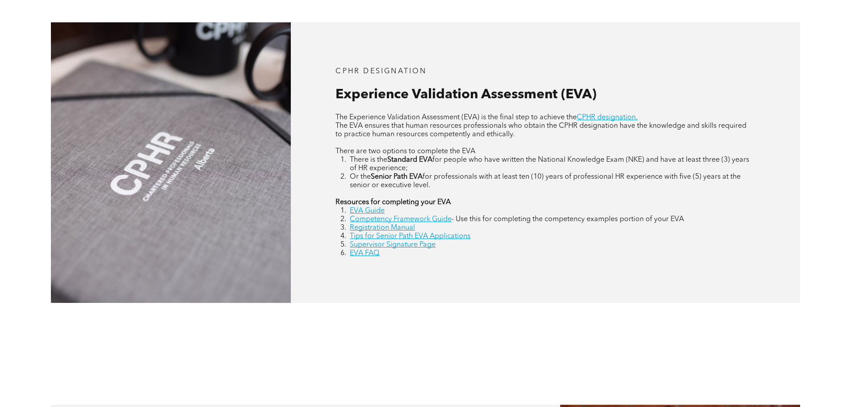  I want to click on span: There are two options to complete the EVA, so click(405, 151).